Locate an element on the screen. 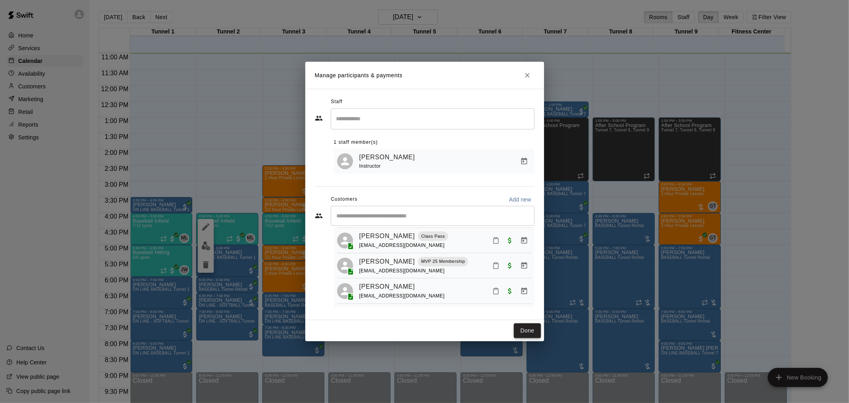 This screenshot has height=403, width=849. div: Marcus Lucas is located at coordinates (345, 161).